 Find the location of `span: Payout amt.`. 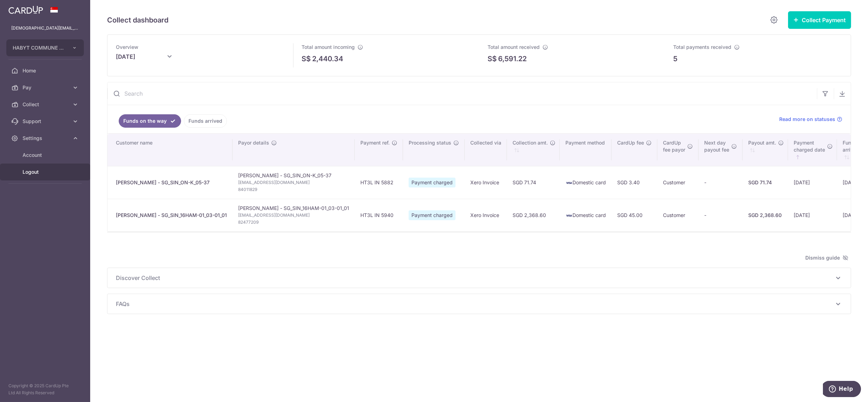

span: Payout amt. is located at coordinates (762, 143).